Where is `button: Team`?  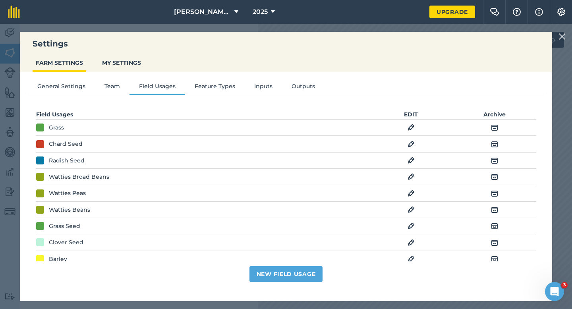
button: Team is located at coordinates (112, 88).